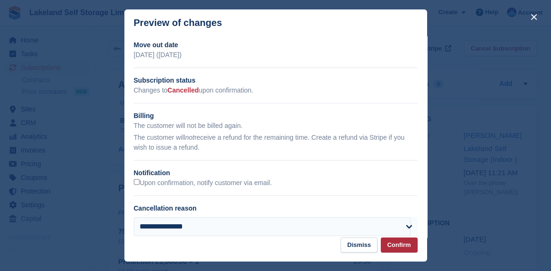 This screenshot has width=551, height=271. I want to click on label: Cancellation reason, so click(165, 209).